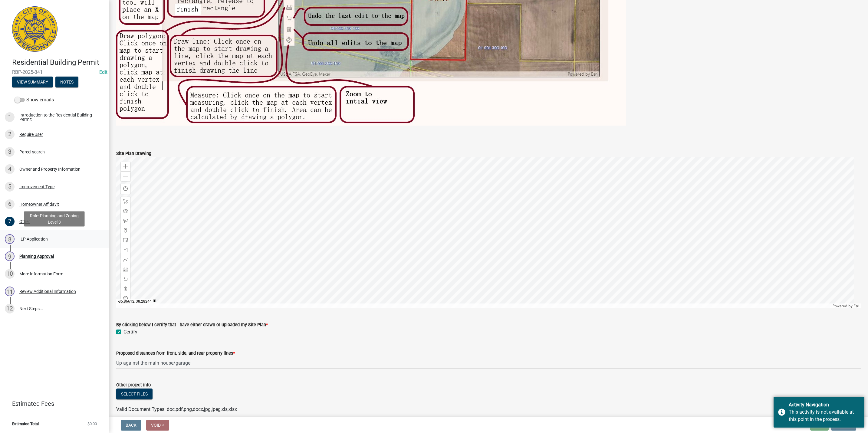 The height and width of the screenshot is (433, 868). I want to click on div: Other, so click(24, 222).